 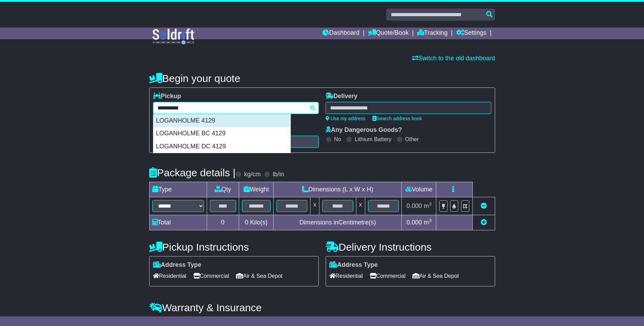 I want to click on a: Dashboard, so click(x=341, y=33).